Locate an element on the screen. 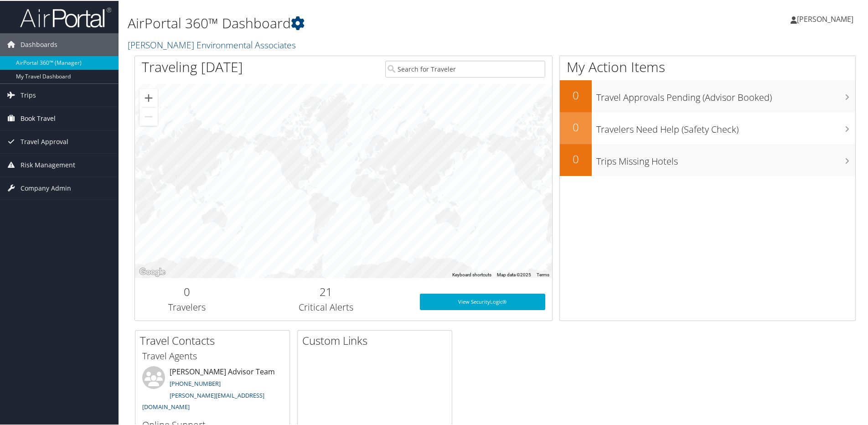 The image size is (868, 425). img: airportal-logo.png is located at coordinates (66, 16).